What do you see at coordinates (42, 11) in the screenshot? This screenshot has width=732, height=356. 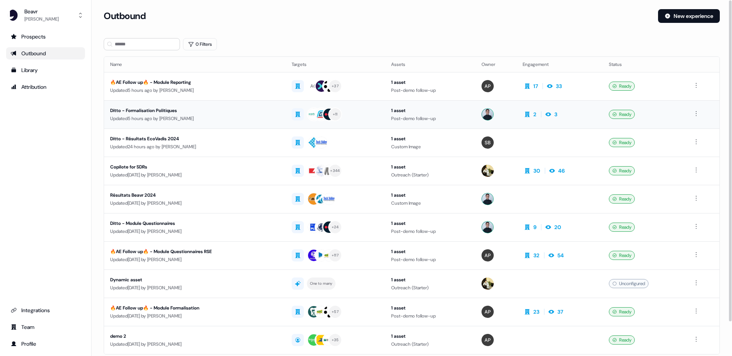 I see `div: Beavr` at bounding box center [42, 11].